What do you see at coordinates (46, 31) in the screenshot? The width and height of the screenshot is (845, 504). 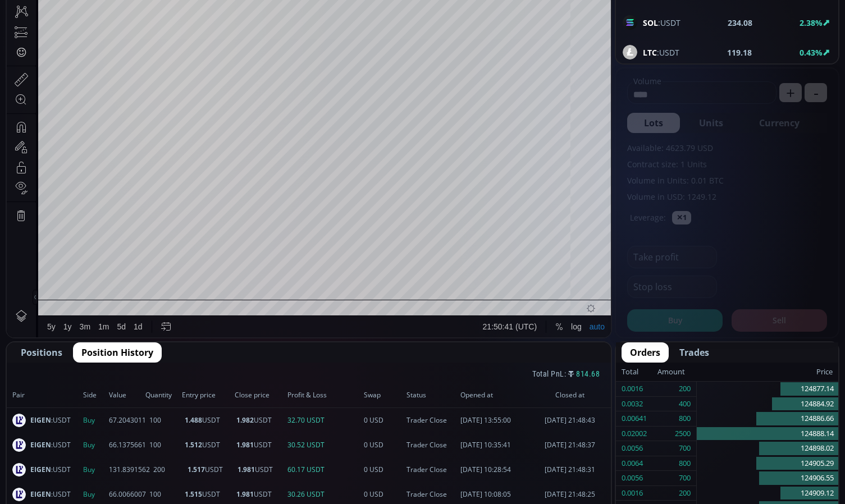 I see `div: BTC` at bounding box center [46, 31].